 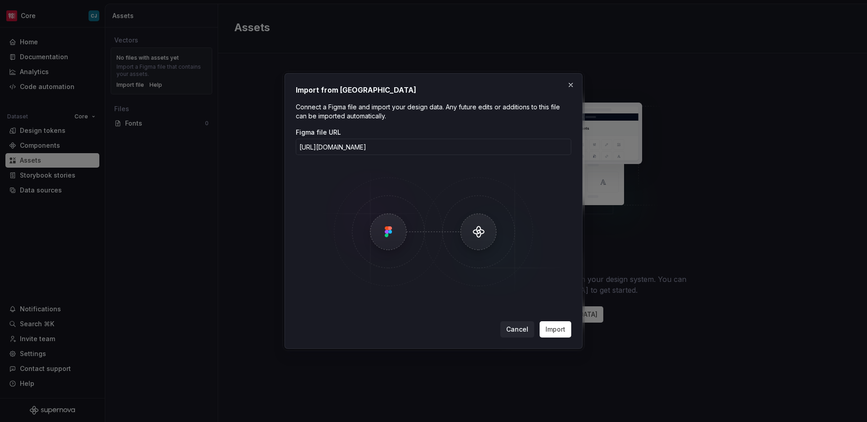 I want to click on label: Figma file URL, so click(x=318, y=132).